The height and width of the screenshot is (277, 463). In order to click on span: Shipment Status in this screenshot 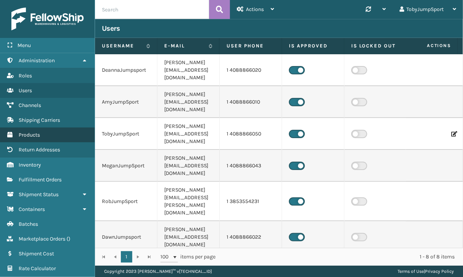, I will do `click(38, 195)`.